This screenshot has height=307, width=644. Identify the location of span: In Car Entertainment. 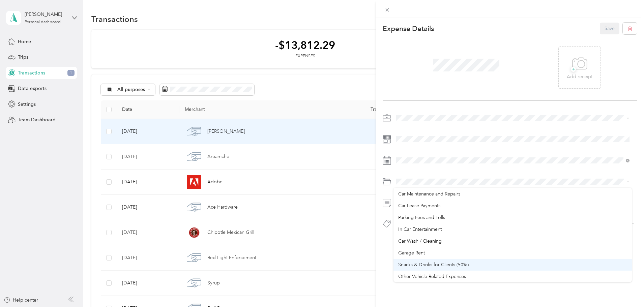
(420, 229).